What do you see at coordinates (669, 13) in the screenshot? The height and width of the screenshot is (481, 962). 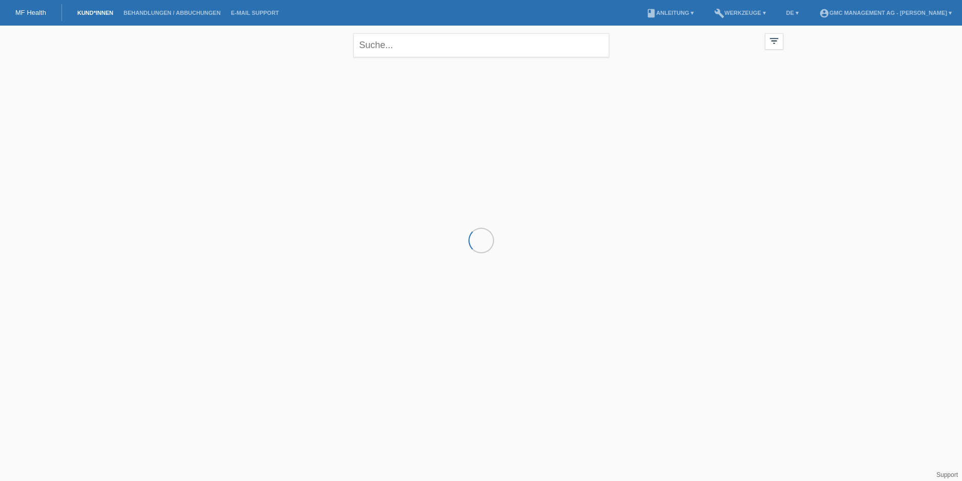 I see `a: bookAnleitung ▾` at bounding box center [669, 13].